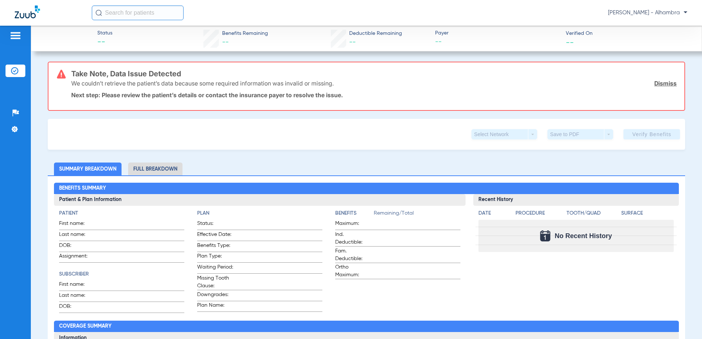  I want to click on span: Effective Date:, so click(215, 236).